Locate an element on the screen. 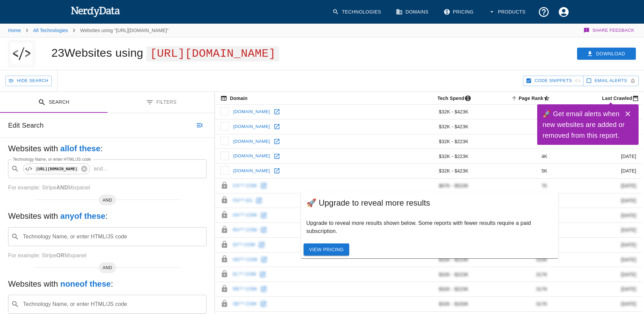  button: Hide Search is located at coordinates (28, 80).